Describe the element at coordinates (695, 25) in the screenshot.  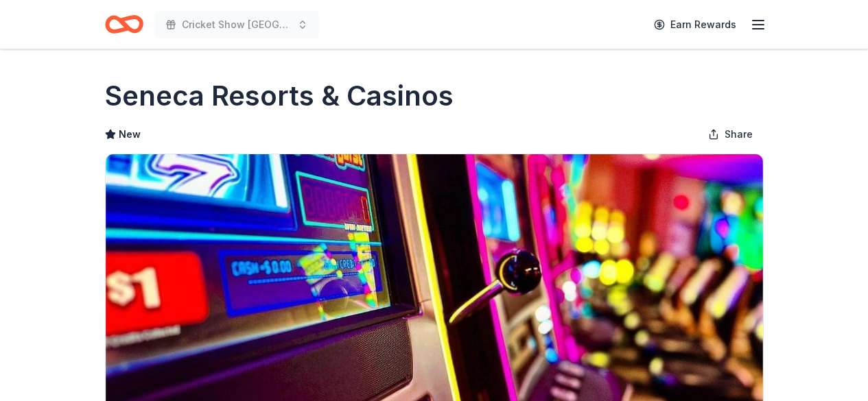
I see `a: Earn Rewards` at that location.